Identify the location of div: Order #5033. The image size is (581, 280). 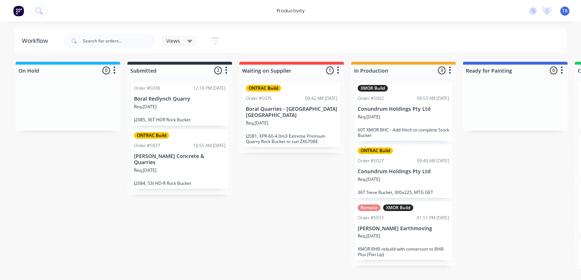
(371, 218).